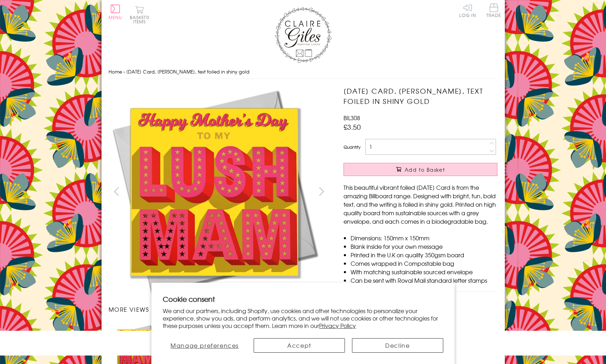 Image resolution: width=606 pixels, height=364 pixels. I want to click on li: Comes wrapped in Compostable bag, so click(424, 263).